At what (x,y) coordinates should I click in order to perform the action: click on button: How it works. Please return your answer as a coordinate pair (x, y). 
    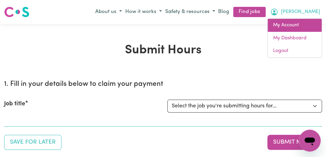
    Looking at the image, I should click on (143, 12).